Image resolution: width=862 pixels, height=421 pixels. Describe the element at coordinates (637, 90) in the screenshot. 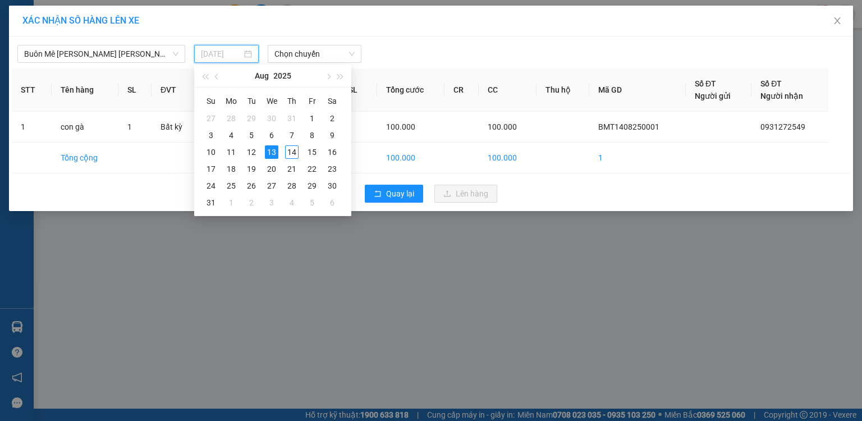

I see `th: Mã GD` at that location.